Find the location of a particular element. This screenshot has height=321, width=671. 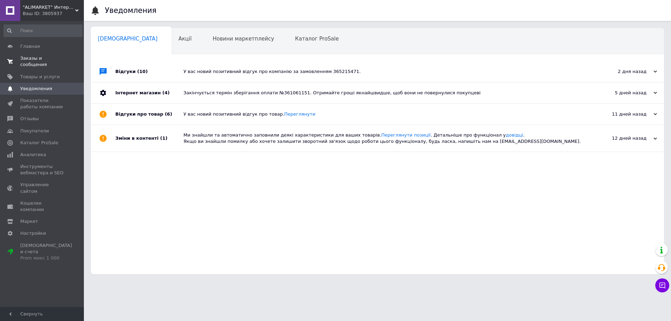

span: Главная is located at coordinates (30, 46).